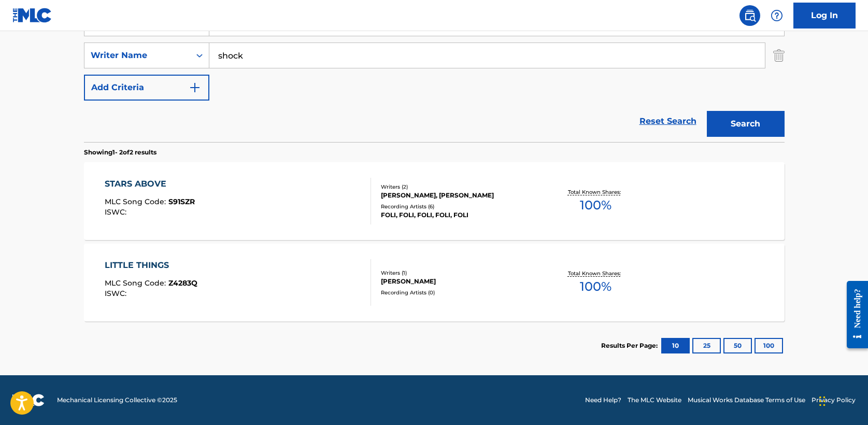  What do you see at coordinates (746, 400) in the screenshot?
I see `a: Musical Works Database Terms of Use` at bounding box center [746, 400].